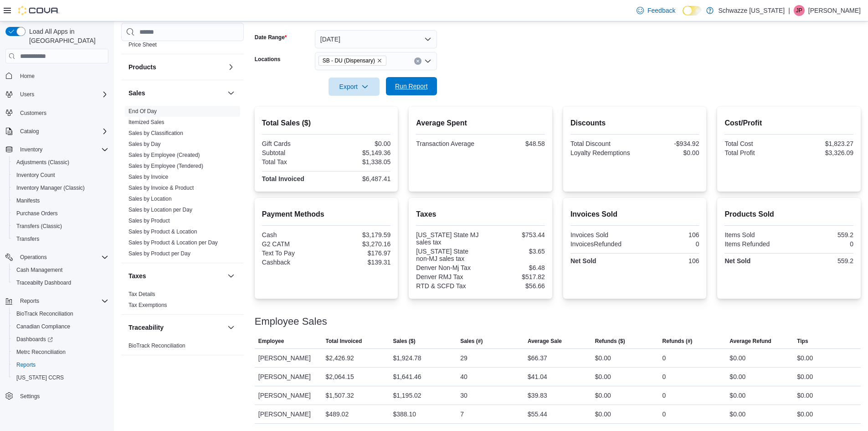  Describe the element at coordinates (61, 188) in the screenshot. I see `span: Inventory Manager (Classic)` at that location.